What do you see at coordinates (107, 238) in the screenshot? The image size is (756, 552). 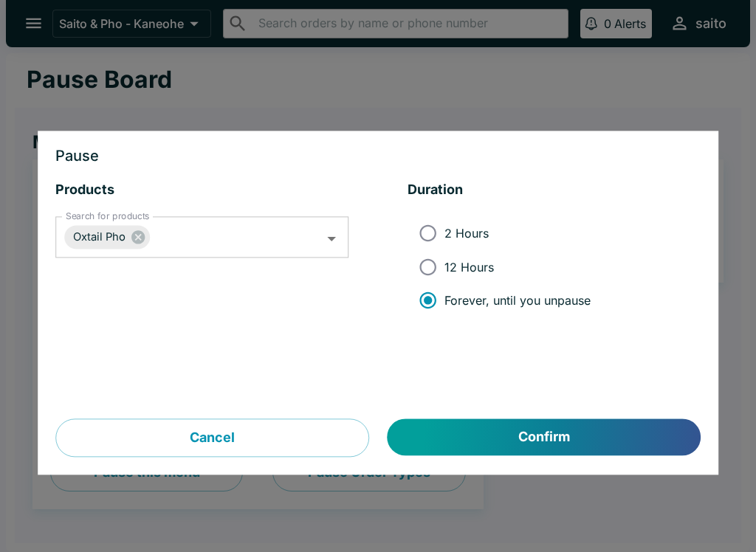 I see `div: Oxtail Pho` at bounding box center [107, 238].